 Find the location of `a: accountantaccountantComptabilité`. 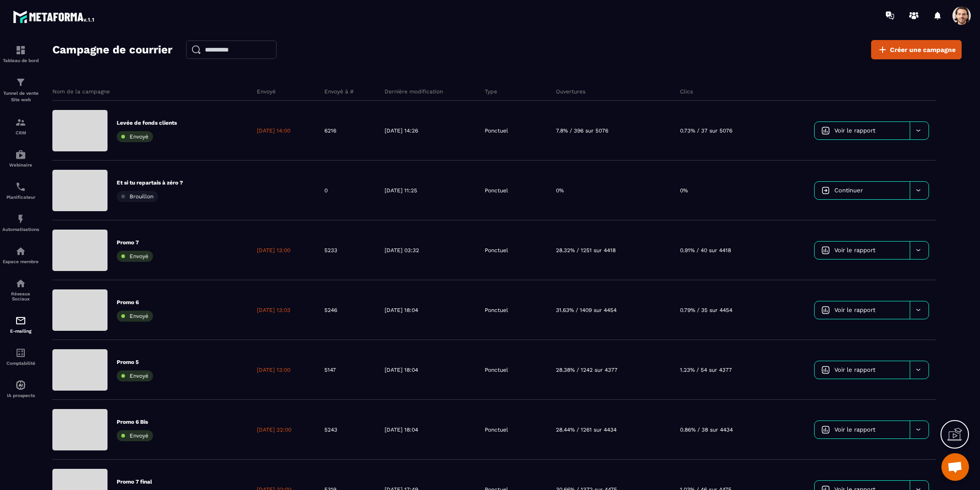

a: accountantaccountantComptabilité is located at coordinates (21, 356).